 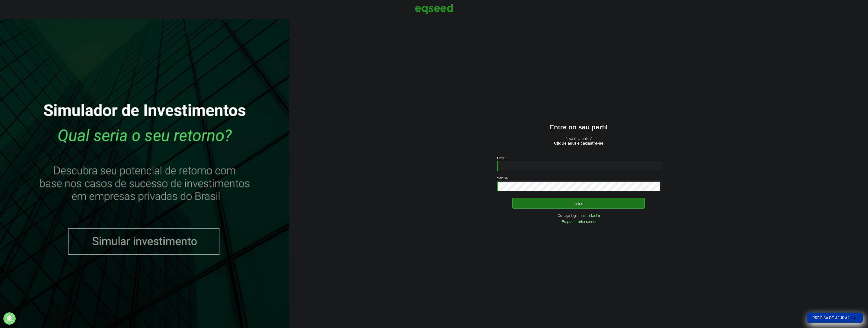 I want to click on h2: Entre no seu perfil, so click(x=579, y=127).